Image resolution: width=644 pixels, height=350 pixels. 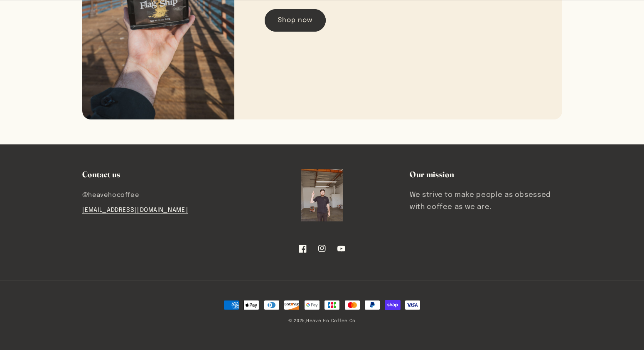 What do you see at coordinates (295, 20) in the screenshot?
I see `a: Shop now` at bounding box center [295, 20].